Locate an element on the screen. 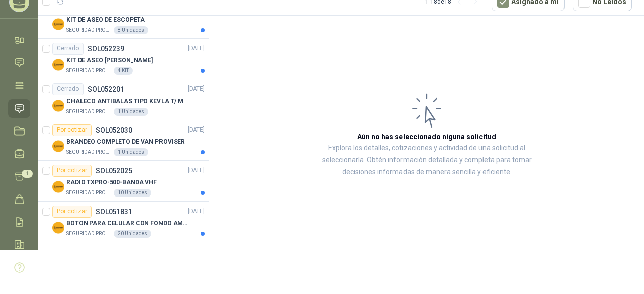 Image resolution: width=644 pixels, height=294 pixels. p: RADIO TXPRO-500-BANDA VHF is located at coordinates (112, 183).